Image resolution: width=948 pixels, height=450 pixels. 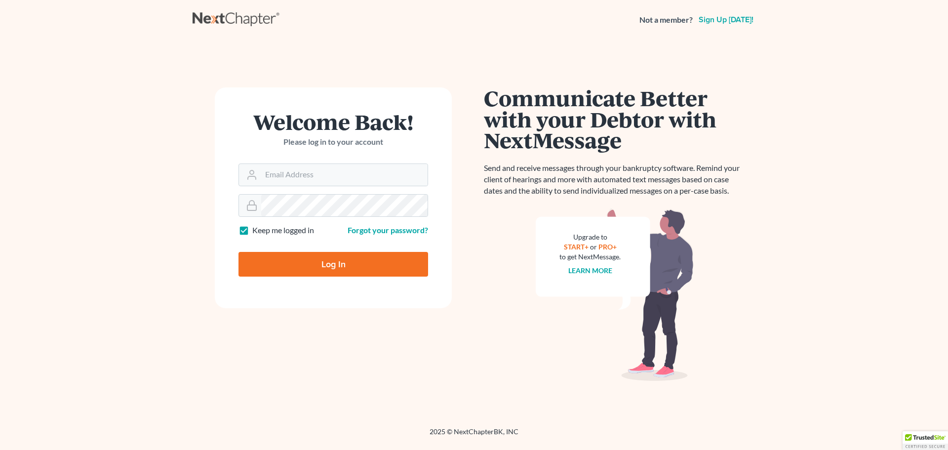 I want to click on p: Please log in to your account, so click(x=333, y=142).